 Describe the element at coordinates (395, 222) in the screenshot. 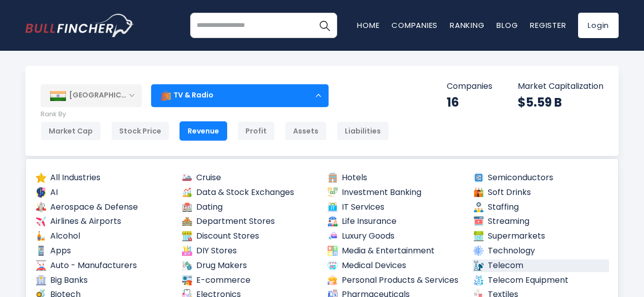

I see `a: Life Insurance` at that location.